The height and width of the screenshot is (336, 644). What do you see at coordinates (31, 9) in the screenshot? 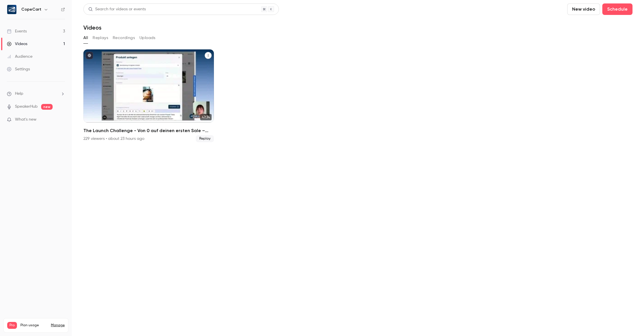
I see `h6: CopeCart` at bounding box center [31, 9].